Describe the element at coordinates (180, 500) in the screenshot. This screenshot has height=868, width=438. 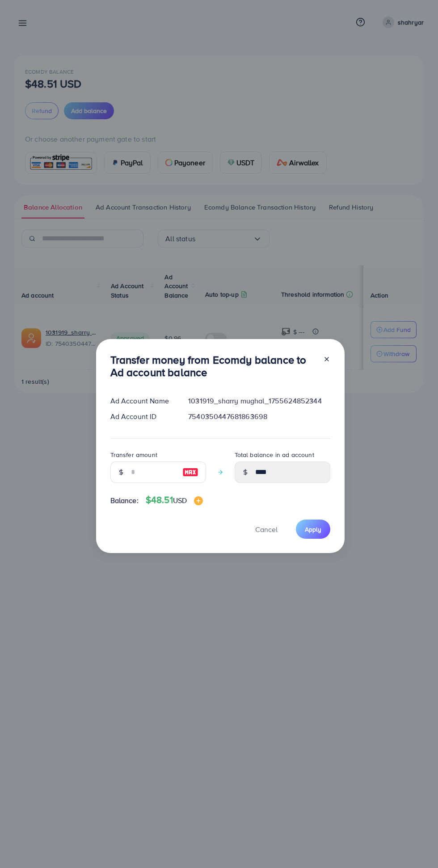
I see `span: USD` at that location.